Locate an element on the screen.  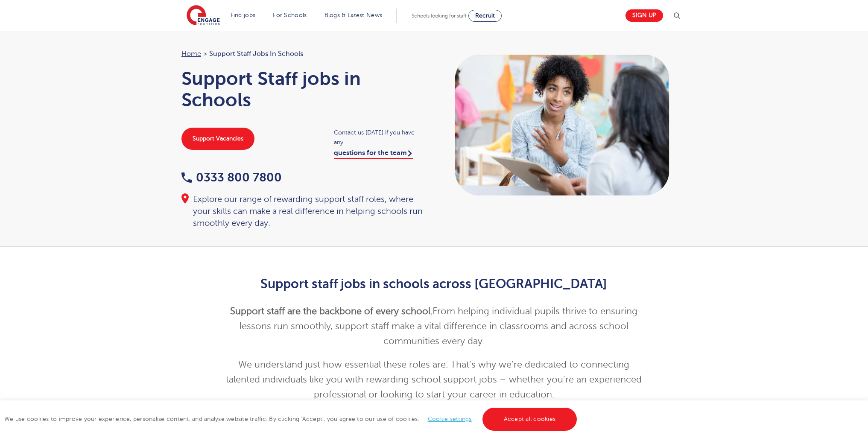
a: 0333 800 7800 is located at coordinates (232, 177).